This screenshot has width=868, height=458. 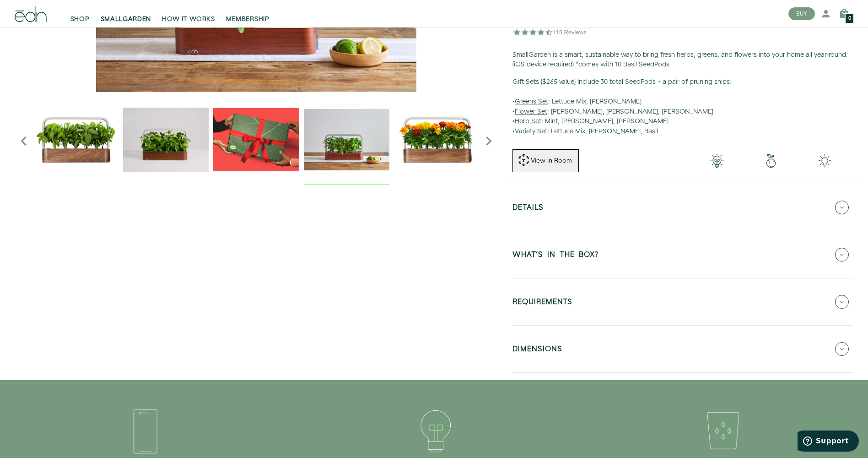 What do you see at coordinates (437, 141) in the screenshot?
I see `div: 5 / 6` at bounding box center [437, 141].